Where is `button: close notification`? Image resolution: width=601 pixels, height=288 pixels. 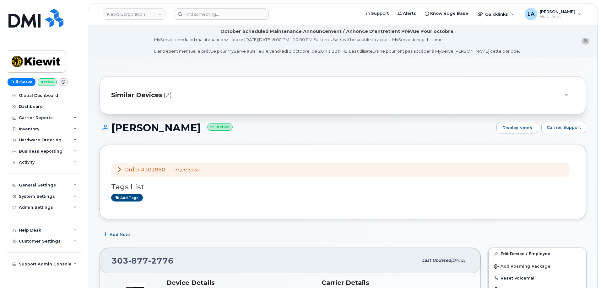
button: close notification is located at coordinates (585, 41).